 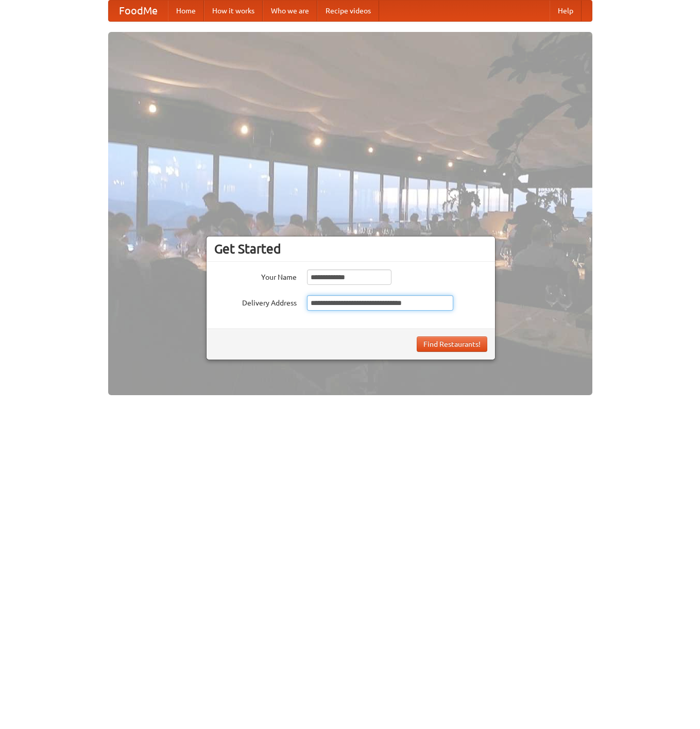 What do you see at coordinates (451, 344) in the screenshot?
I see `button: Find Restaurants!` at bounding box center [451, 344].